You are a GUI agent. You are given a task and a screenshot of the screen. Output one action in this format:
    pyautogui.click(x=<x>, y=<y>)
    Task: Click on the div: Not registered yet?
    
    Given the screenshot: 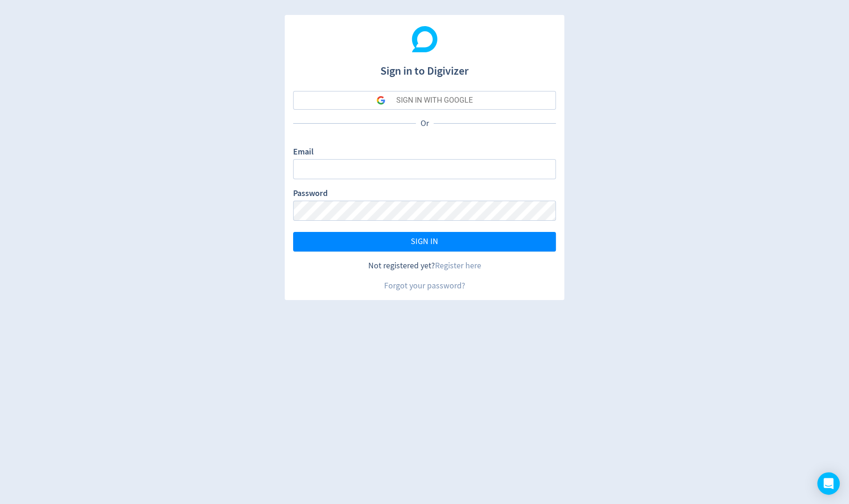 What is the action you would take?
    pyautogui.click(x=424, y=266)
    